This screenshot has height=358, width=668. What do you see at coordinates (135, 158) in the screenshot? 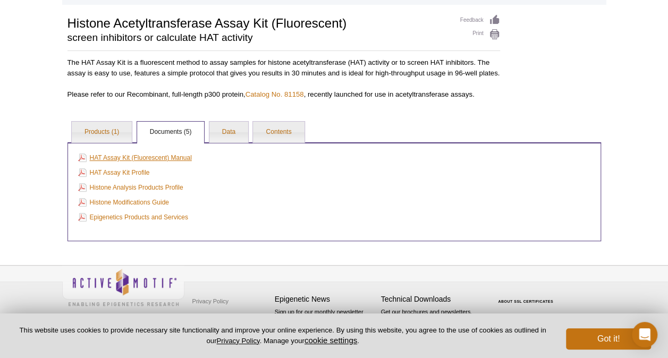
I see `a: HAT Assay Kit (Fluorescent) Manual` at bounding box center [135, 158].